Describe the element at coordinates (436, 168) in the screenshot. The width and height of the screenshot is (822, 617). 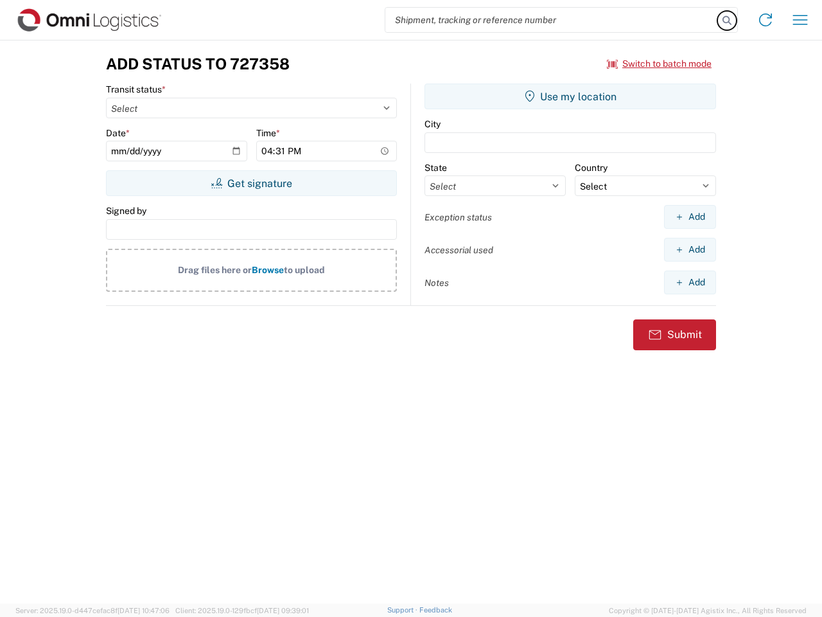
I see `label: State` at that location.